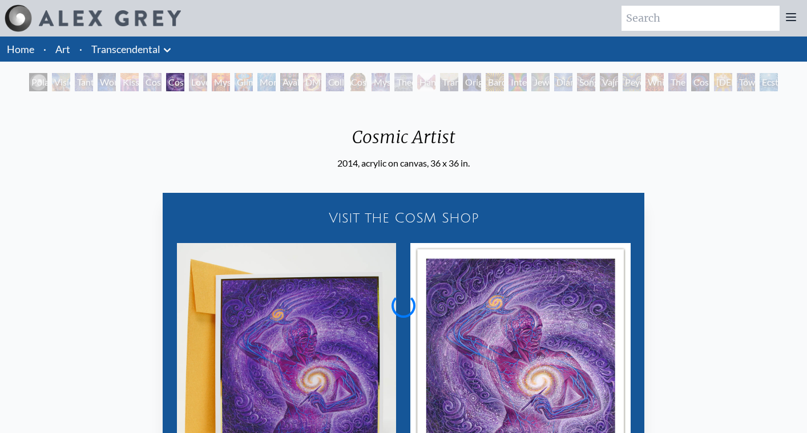 The height and width of the screenshot is (433, 807). Describe the element at coordinates (769, 82) in the screenshot. I see `div: Ecstasy` at that location.